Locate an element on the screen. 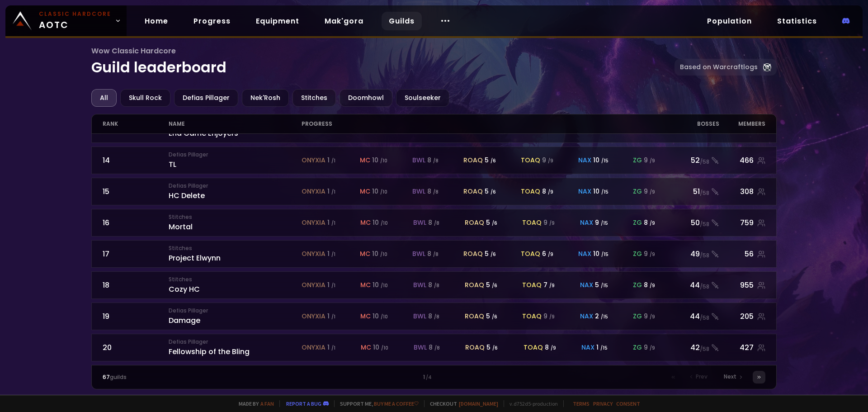 This screenshot has height=412, width=868. div: 50 is located at coordinates (692, 223).